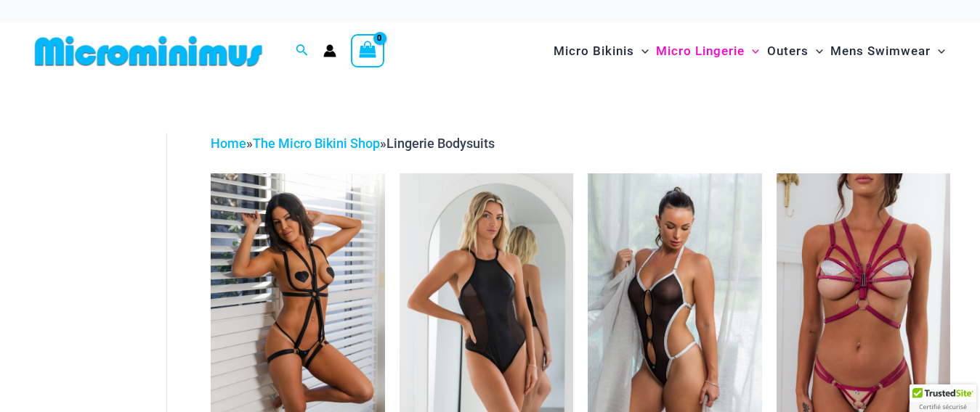 Image resolution: width=980 pixels, height=412 pixels. Describe the element at coordinates (440, 143) in the screenshot. I see `span: Lingerie Bodysuits` at that location.